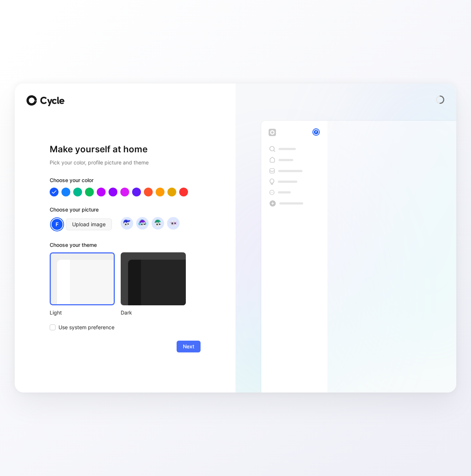 Image resolution: width=471 pixels, height=476 pixels. What do you see at coordinates (125, 182) in the screenshot?
I see `div: Choose your color` at bounding box center [125, 182].